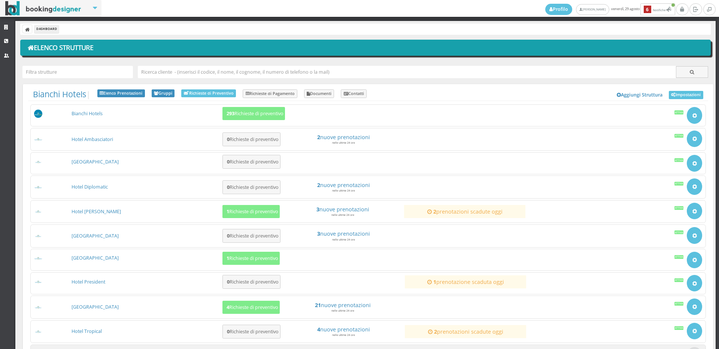 Image resolution: width=719 pixels, height=349 pixels. What do you see at coordinates (121, 94) in the screenshot?
I see `a: Elenco Prenotazioni` at bounding box center [121, 94].